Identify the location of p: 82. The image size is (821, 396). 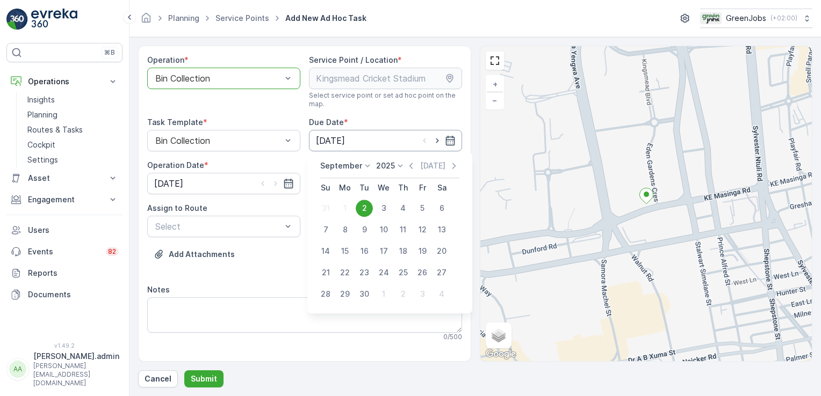
(112, 252).